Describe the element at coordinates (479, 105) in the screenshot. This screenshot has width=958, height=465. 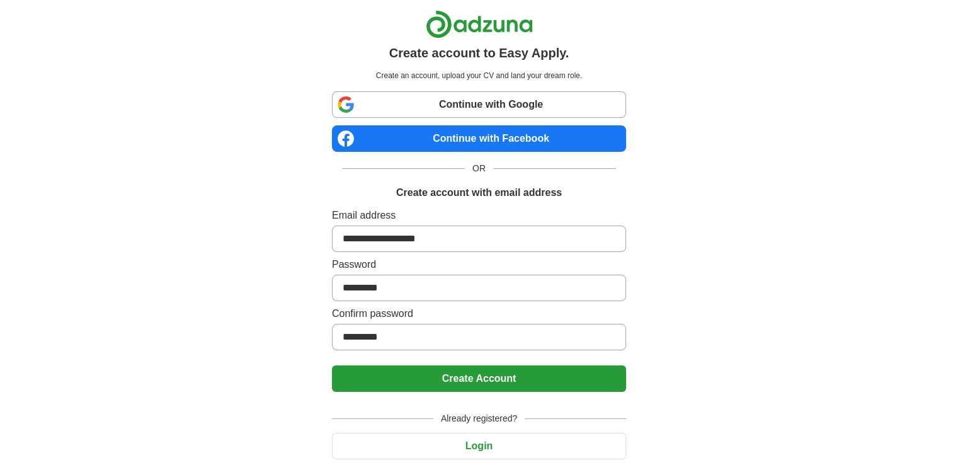
I see `a: Continue with Google` at that location.